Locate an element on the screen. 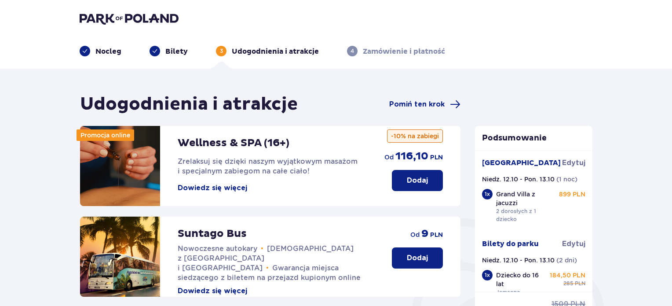  p: Bilety is located at coordinates (176, 51).